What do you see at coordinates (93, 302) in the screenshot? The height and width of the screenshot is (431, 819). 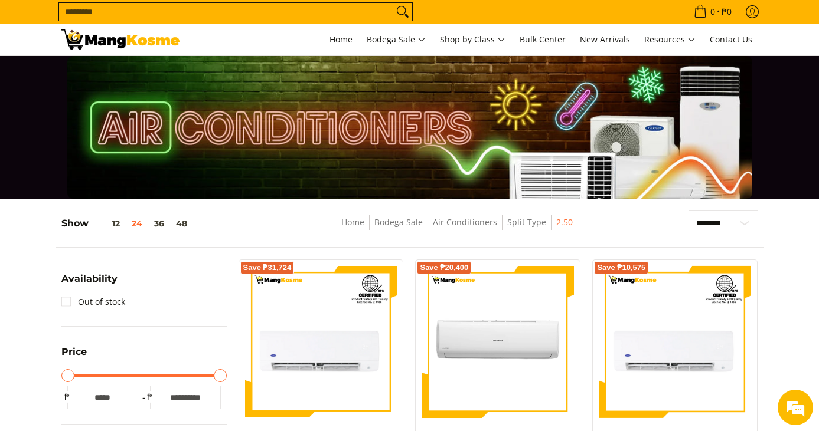 I see `a: Out of stock` at bounding box center [93, 302].